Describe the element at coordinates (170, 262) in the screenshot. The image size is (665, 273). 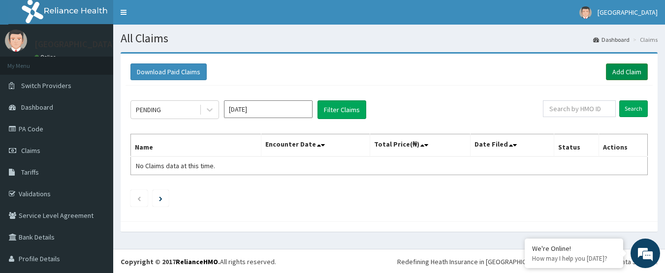
I see `strong: Copyright © 2017 .` at that location.